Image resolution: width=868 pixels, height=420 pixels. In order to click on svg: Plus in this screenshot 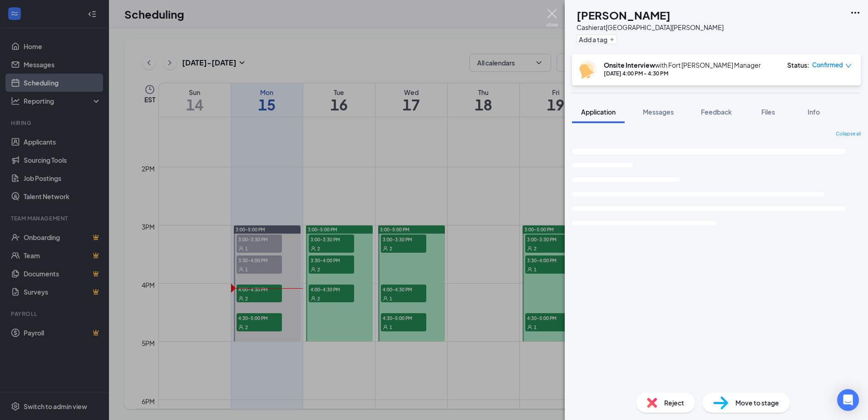, I will do `click(612, 39)`.